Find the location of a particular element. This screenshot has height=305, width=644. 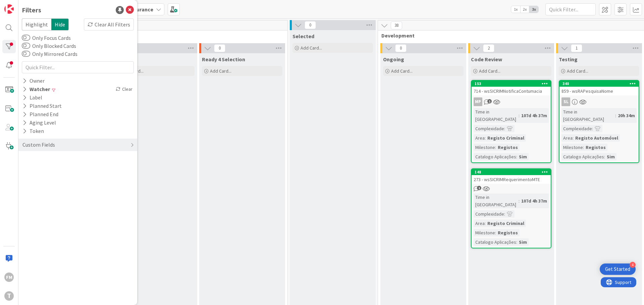

img: Visit kanbanzone.com is located at coordinates (9, 9).